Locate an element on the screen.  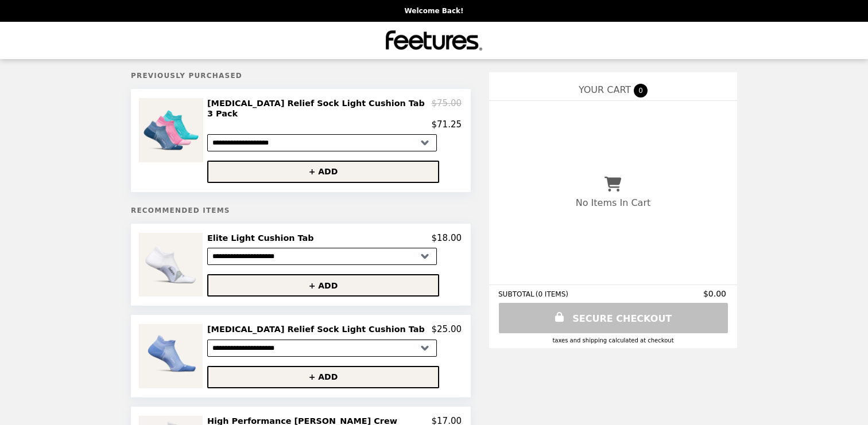
span: YOUR CART is located at coordinates (604, 89).